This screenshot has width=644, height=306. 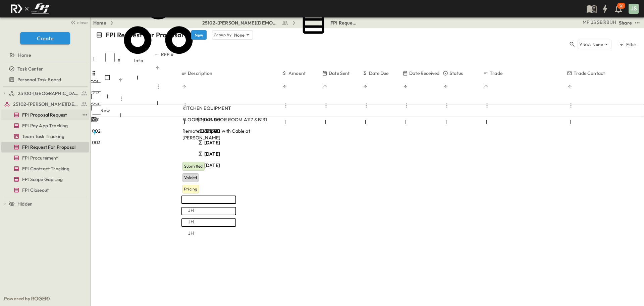 What do you see at coordinates (45, 190) in the screenshot?
I see `a: FPI Closeout` at bounding box center [45, 190].